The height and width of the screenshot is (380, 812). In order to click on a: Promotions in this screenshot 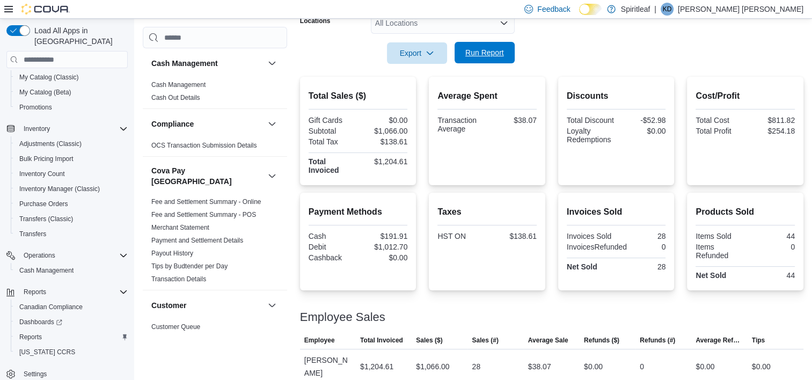, I will do `click(35, 107)`.